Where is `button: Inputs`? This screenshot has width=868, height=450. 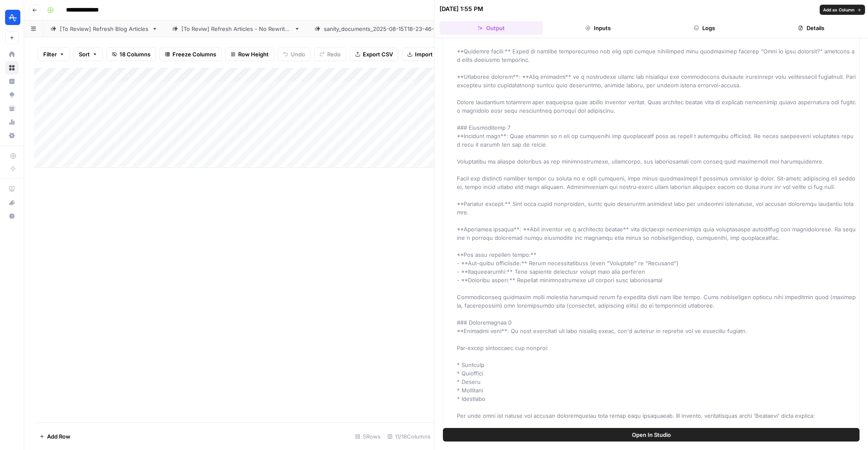 button: Inputs is located at coordinates (598, 28).